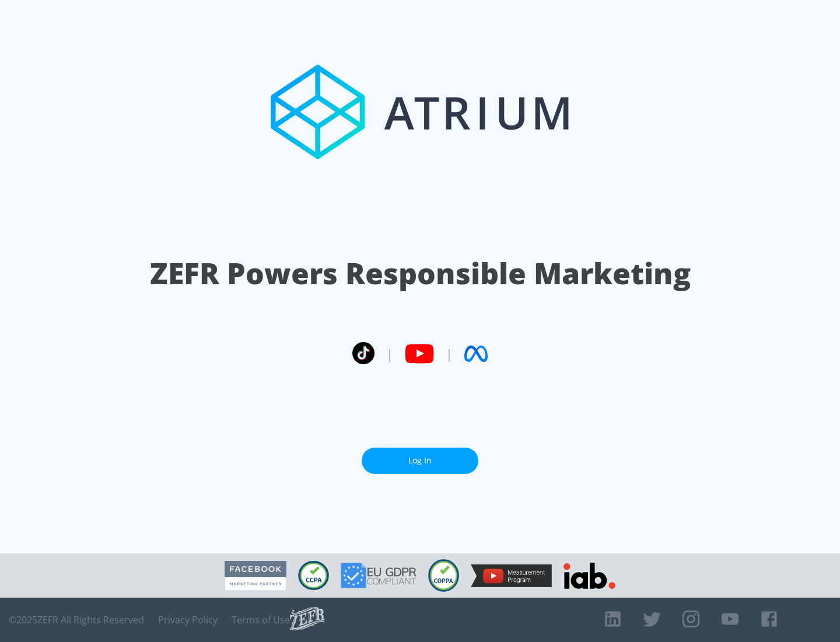  What do you see at coordinates (188, 620) in the screenshot?
I see `a: Privacy Policy` at bounding box center [188, 620].